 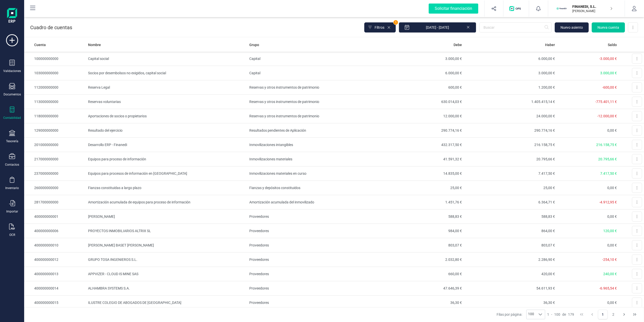 What do you see at coordinates (40, 45) in the screenshot?
I see `span: Cuenta` at bounding box center [40, 45].